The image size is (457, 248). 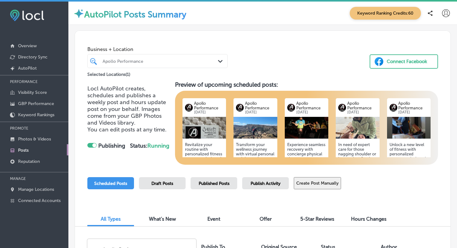 What do you see at coordinates (357, 177) in the screenshot?
I see `h5: In need of expert care for those nagging shoulder or knee pains? Sessions can be personalized to ...` at bounding box center [357, 177].